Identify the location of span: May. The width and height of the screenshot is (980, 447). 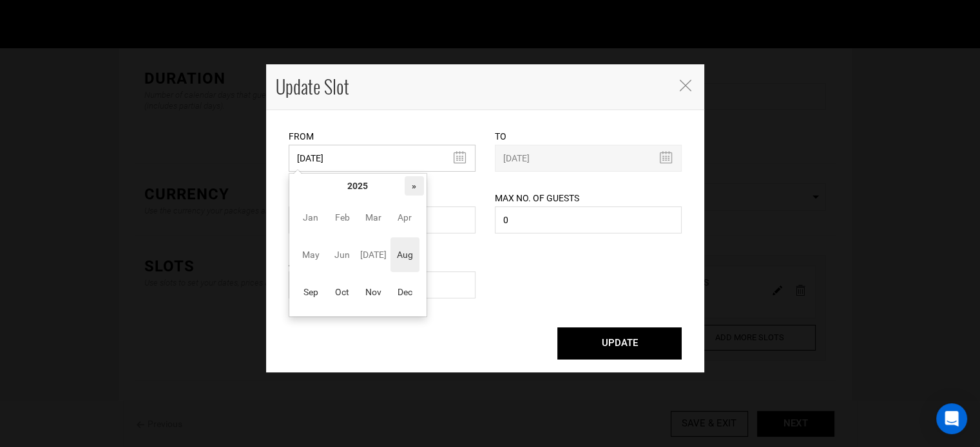
(311, 255).